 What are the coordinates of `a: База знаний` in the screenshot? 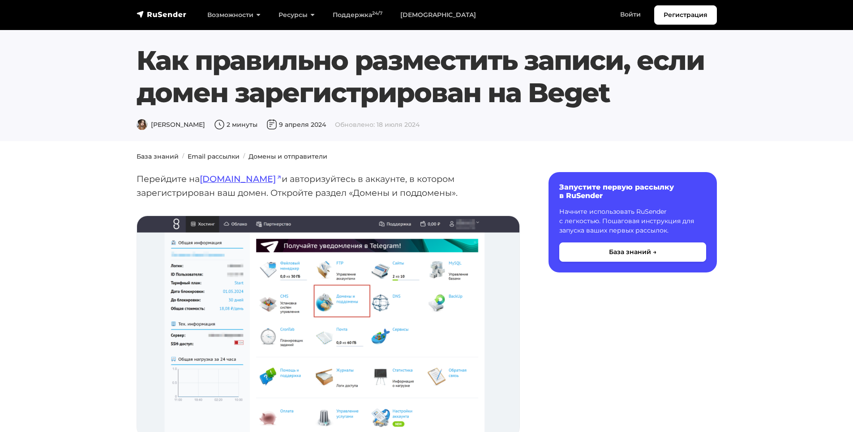 It's located at (158, 156).